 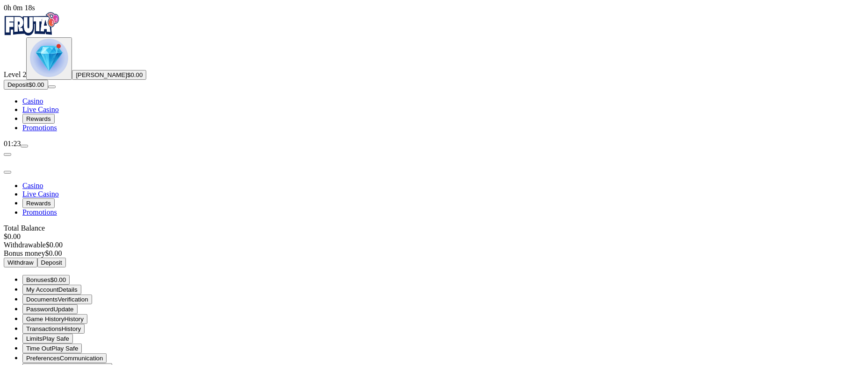 I want to click on button: Deposit, so click(x=52, y=262).